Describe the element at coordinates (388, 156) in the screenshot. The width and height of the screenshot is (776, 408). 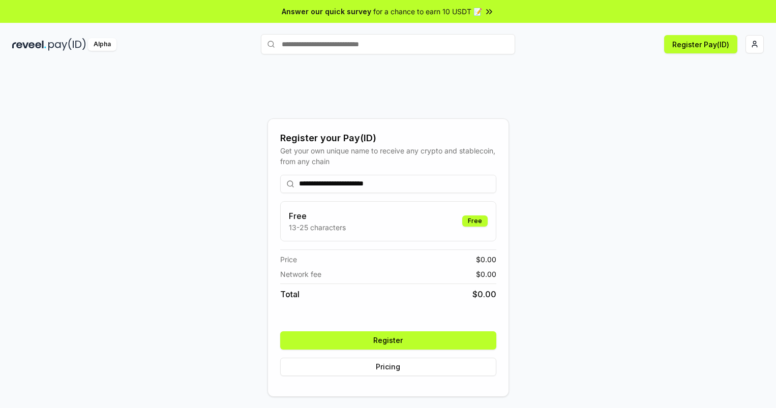
I see `div: Get your own unique name to receive any crypto and stablecoin, from any chain` at that location.